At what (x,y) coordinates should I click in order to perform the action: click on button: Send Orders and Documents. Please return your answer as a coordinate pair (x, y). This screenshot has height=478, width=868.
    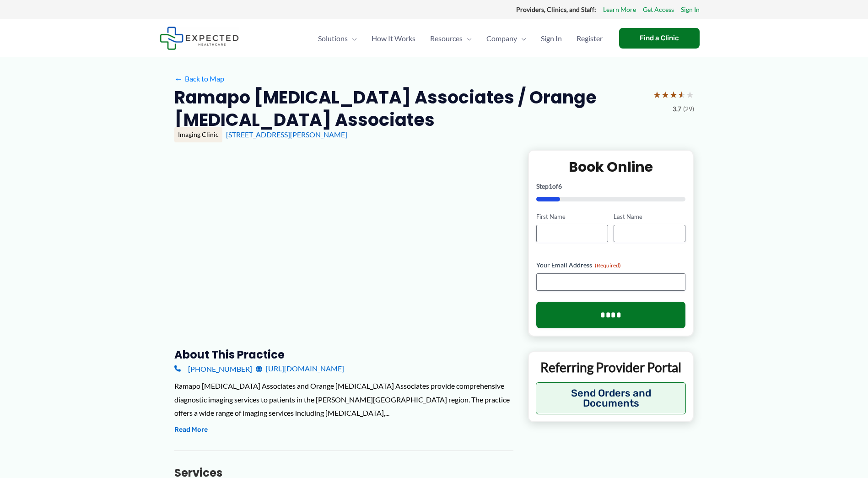
    Looking at the image, I should click on (611, 399).